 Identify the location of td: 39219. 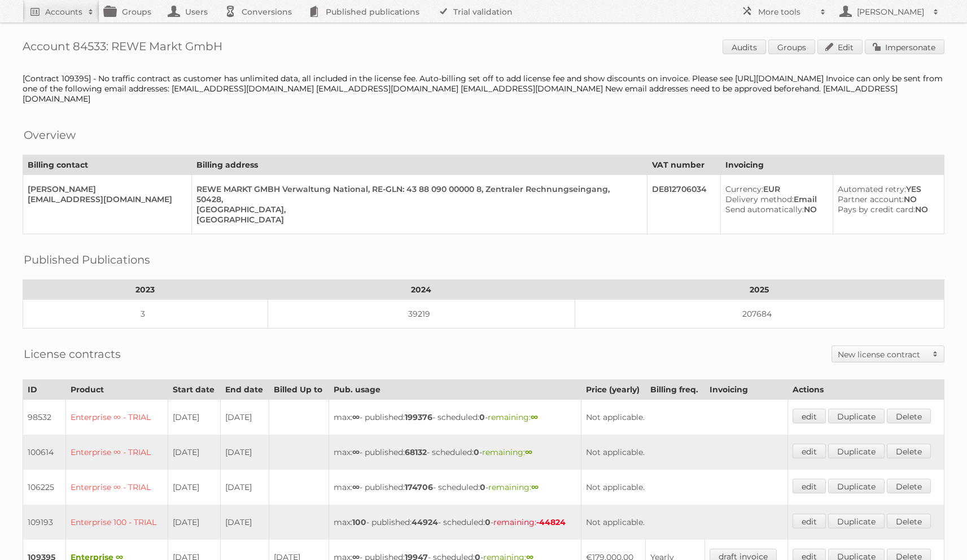
(421, 314).